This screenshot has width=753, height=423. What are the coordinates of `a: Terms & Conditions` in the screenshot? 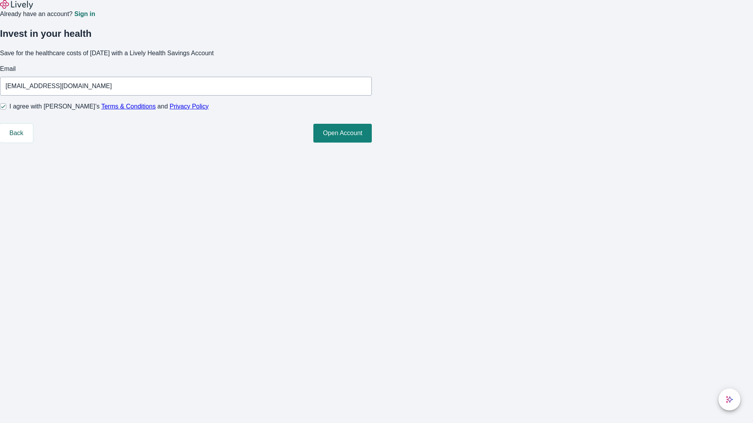 It's located at (128, 106).